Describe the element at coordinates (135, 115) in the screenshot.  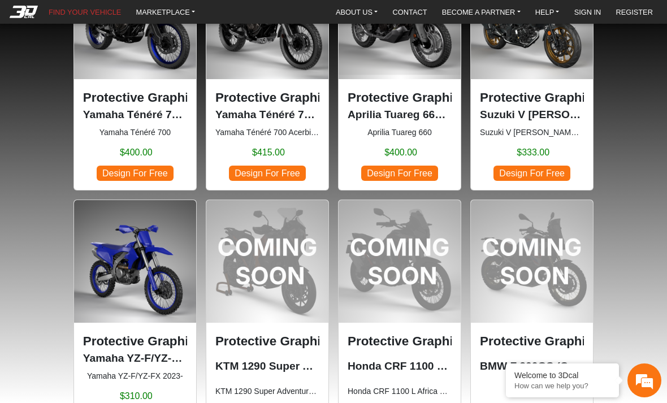
I see `p: Yamaha Ténéré 700 (2019-2024)` at that location.